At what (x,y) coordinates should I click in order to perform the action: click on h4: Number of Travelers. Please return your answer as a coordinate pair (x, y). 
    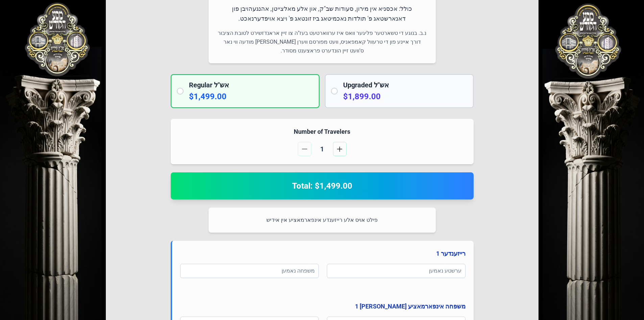
    Looking at the image, I should click on (322, 131).